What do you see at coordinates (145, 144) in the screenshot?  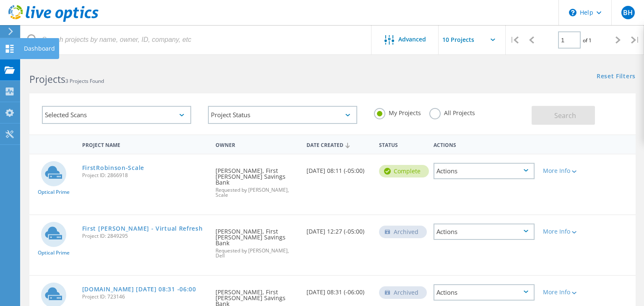 I see `div: Project Name` at bounding box center [145, 144].